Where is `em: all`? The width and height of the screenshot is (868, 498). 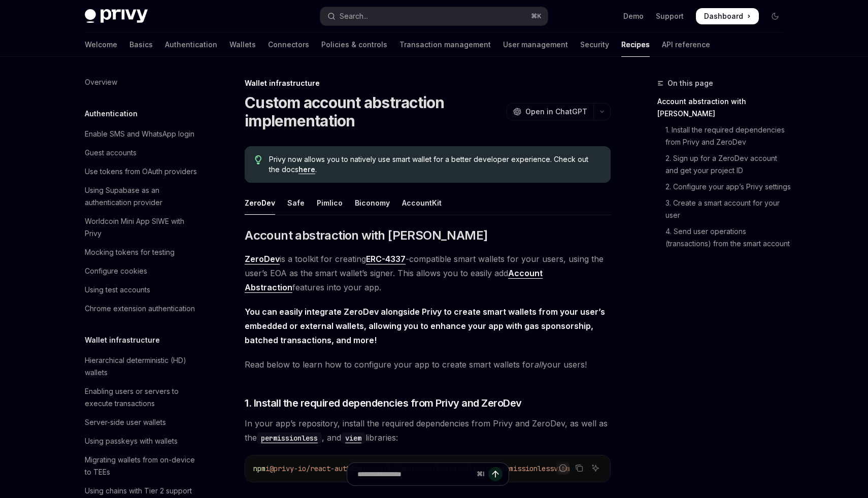 em: all is located at coordinates (538, 364).